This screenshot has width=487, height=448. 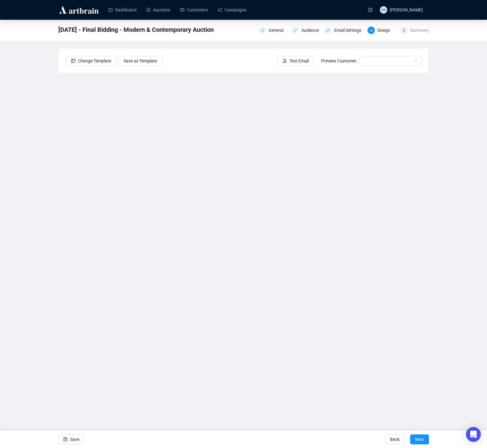 I want to click on div: 5Summary, so click(x=415, y=30).